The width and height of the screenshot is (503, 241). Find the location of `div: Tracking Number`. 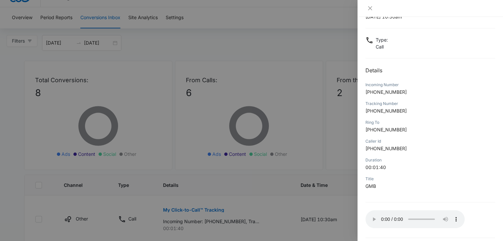

div: Tracking Number is located at coordinates (430, 104).